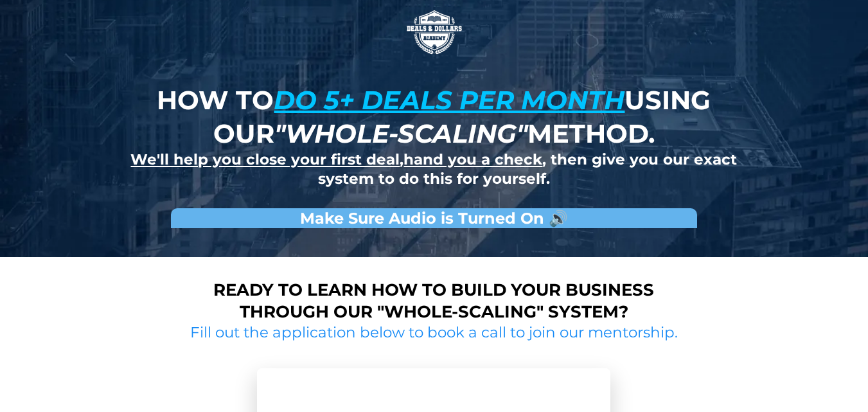  Describe the element at coordinates (449, 100) in the screenshot. I see `u: do 5+ deals per month` at that location.